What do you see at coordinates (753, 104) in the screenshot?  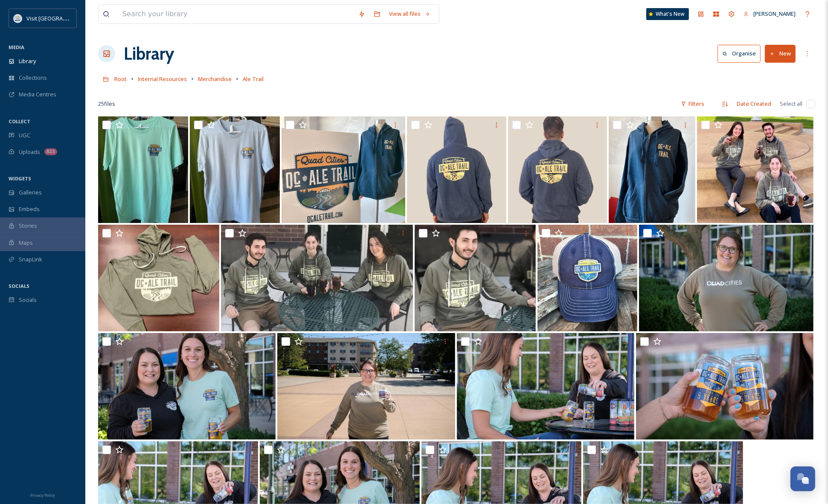 I see `div: Date Created` at bounding box center [753, 104].